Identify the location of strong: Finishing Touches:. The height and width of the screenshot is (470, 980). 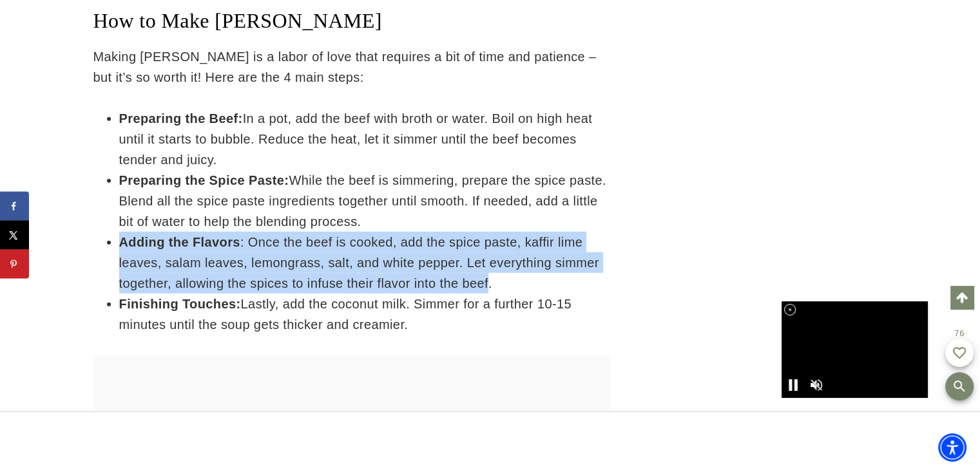
(180, 304).